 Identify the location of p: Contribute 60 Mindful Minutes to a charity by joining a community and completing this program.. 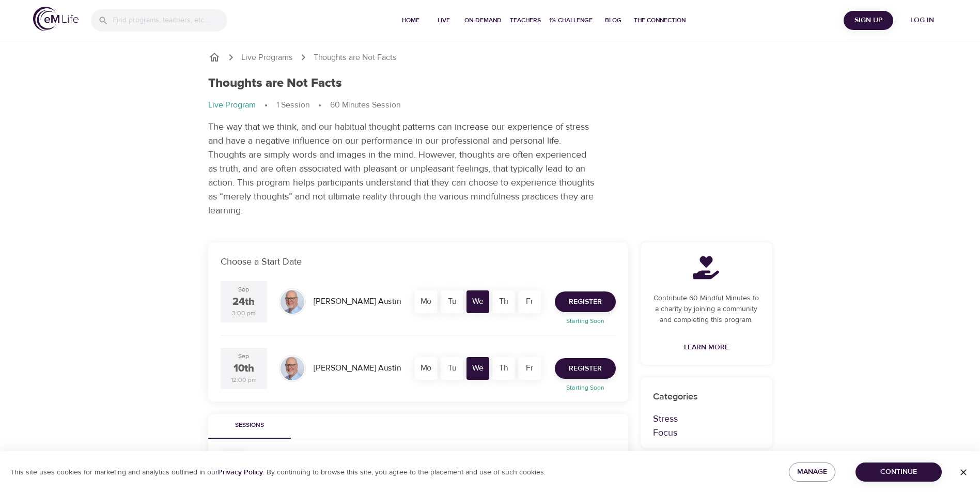
(706, 309).